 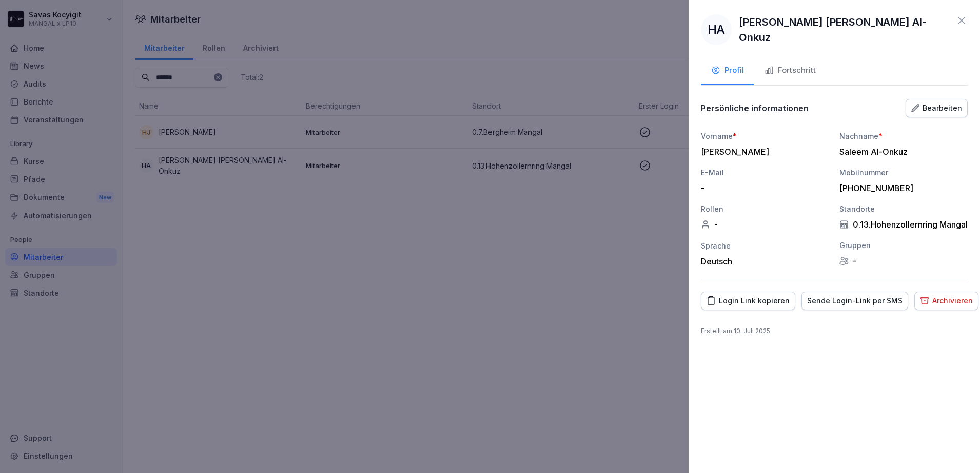 What do you see at coordinates (748, 301) in the screenshot?
I see `button: Login Link kopieren` at bounding box center [748, 301].